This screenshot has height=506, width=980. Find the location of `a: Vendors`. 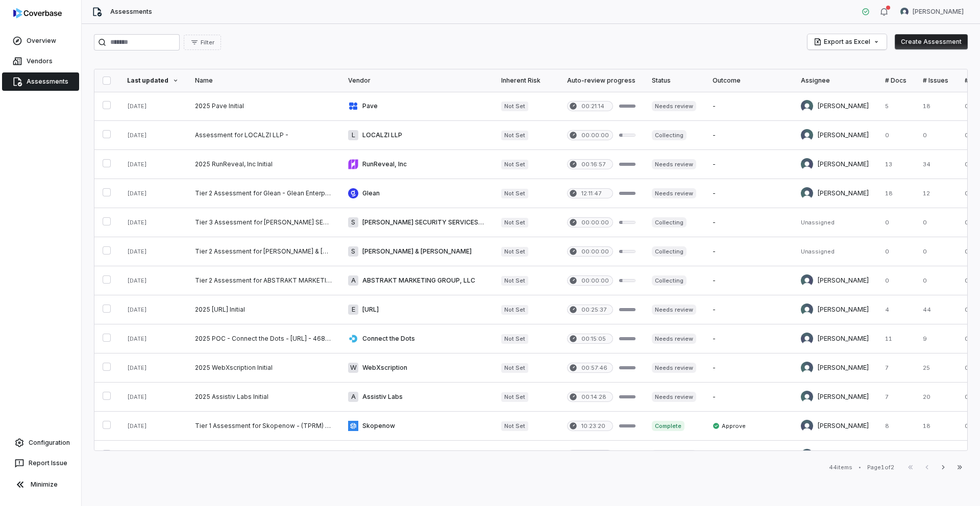

a: Vendors is located at coordinates (40, 61).